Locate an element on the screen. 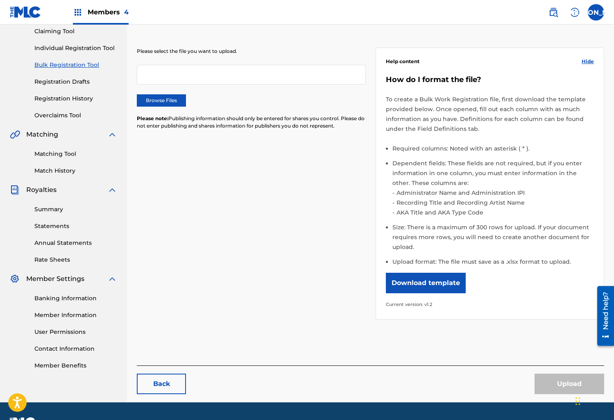 The image size is (614, 420). p: Current version: v1.2 is located at coordinates (490, 304).